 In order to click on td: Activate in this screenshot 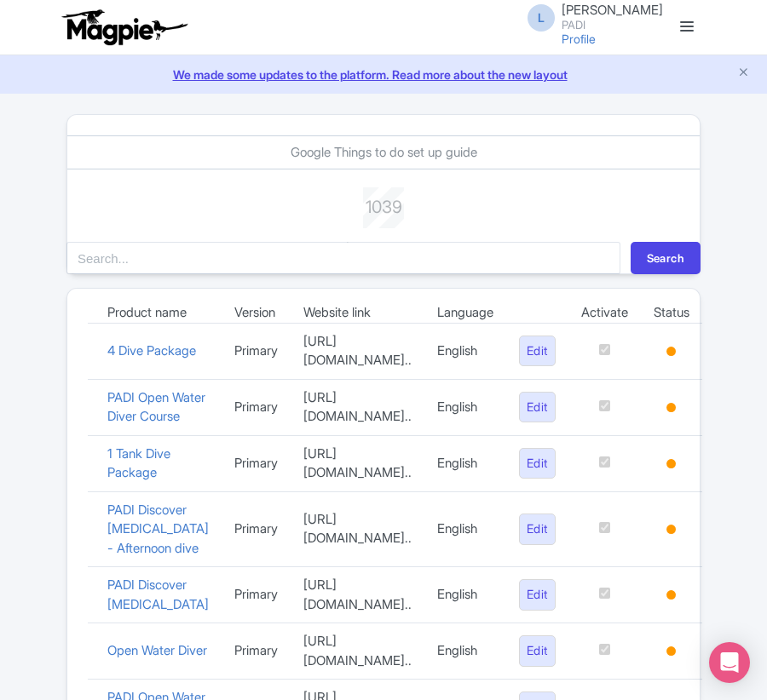, I will do `click(605, 312)`.